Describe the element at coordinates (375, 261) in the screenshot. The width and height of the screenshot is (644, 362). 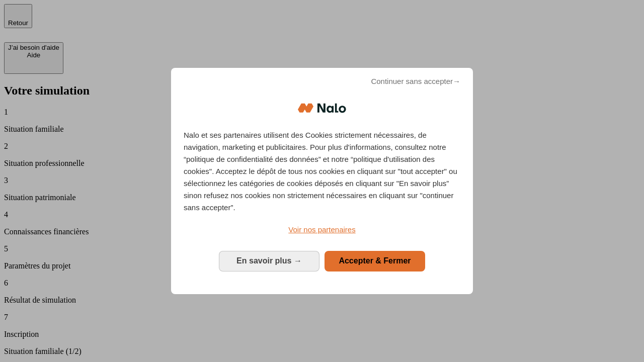
I see `span: Accepter & Fermer` at that location.